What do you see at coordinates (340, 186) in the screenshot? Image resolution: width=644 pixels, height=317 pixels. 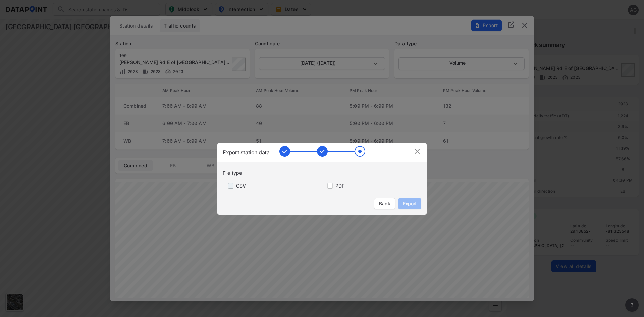 I see `label: PDF` at bounding box center [340, 186].